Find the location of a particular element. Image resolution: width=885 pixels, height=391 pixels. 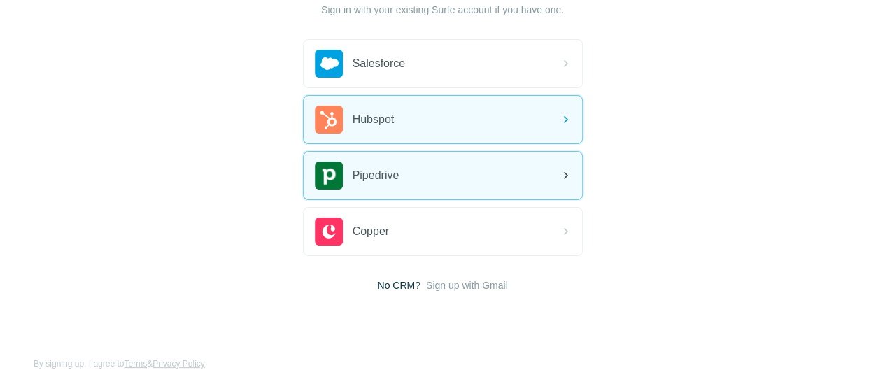

span: Hubspot is located at coordinates (374, 120).